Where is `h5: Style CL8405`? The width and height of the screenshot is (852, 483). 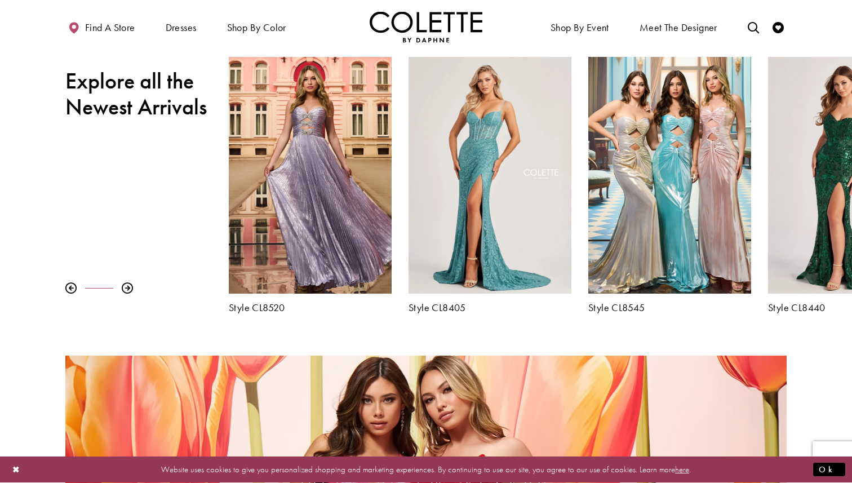 h5: Style CL8405 is located at coordinates (489, 308).